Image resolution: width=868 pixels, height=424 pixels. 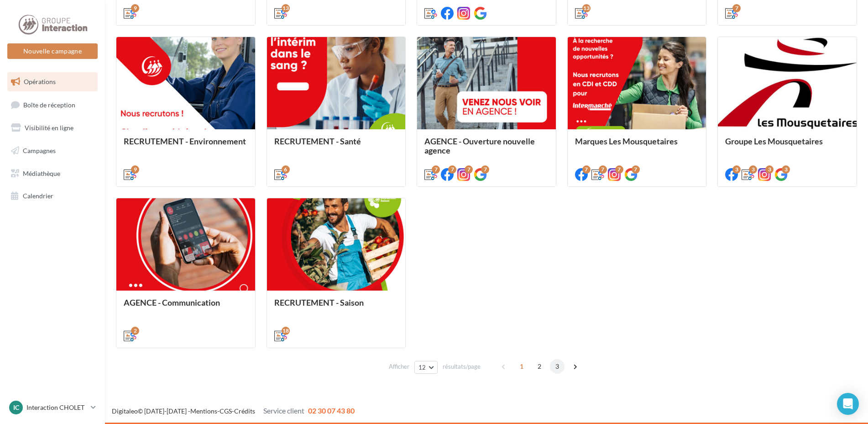 I want to click on a: CGS, so click(x=226, y=411).